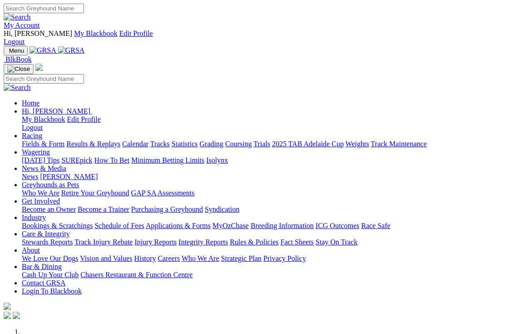  I want to click on div: About, so click(268, 258).